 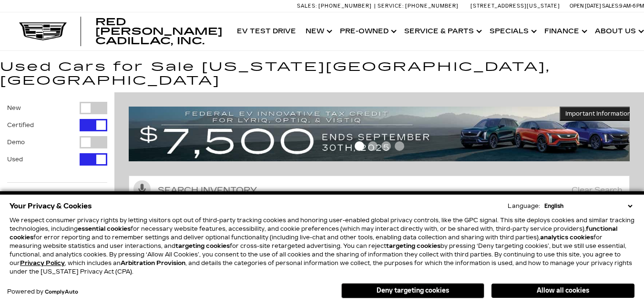 I want to click on a: vrp-tax-ending-august-version, so click(x=383, y=134).